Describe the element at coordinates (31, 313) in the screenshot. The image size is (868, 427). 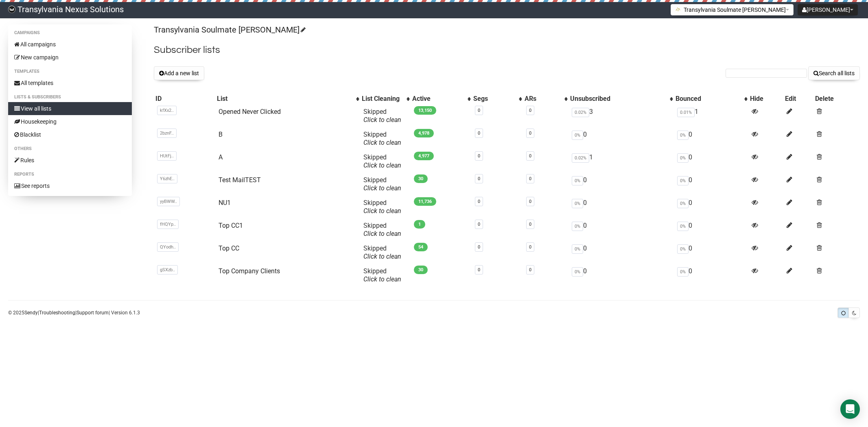
I see `a: Sendy` at that location.